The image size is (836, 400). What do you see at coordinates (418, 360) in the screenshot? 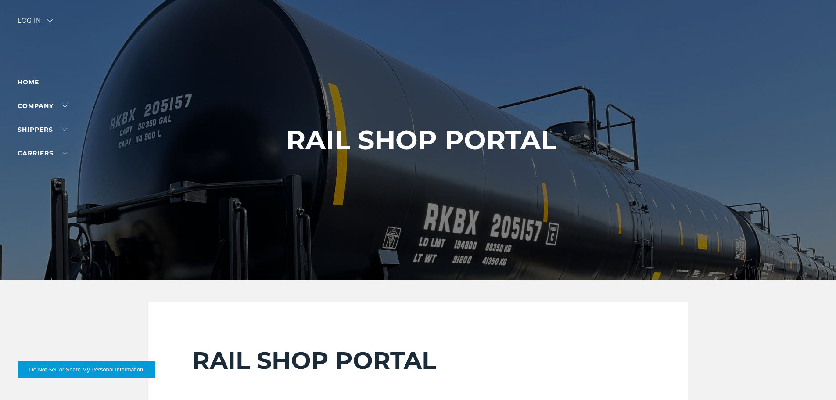
I see `h2: RAIL SHOP PORTAL` at bounding box center [418, 360].